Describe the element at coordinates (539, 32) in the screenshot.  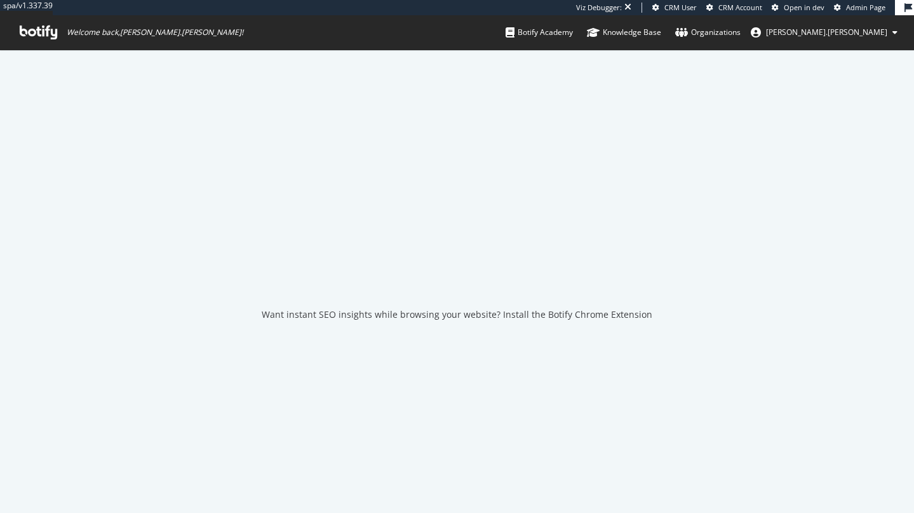
I see `div: Botify Academy` at that location.